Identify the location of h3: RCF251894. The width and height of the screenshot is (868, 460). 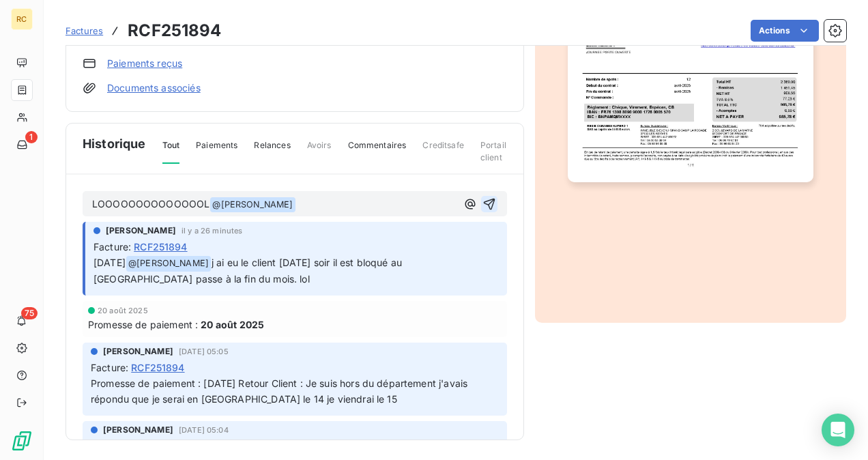
(175, 31).